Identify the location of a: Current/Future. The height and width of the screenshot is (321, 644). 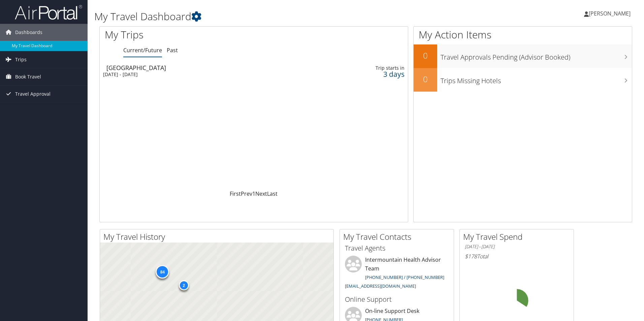
(142, 50).